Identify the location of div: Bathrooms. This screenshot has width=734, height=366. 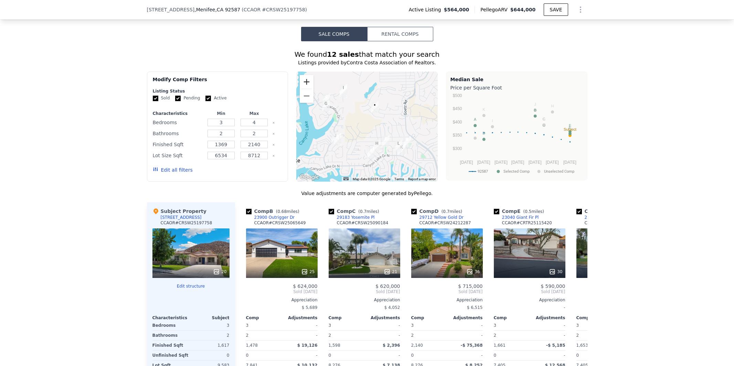
(171, 336).